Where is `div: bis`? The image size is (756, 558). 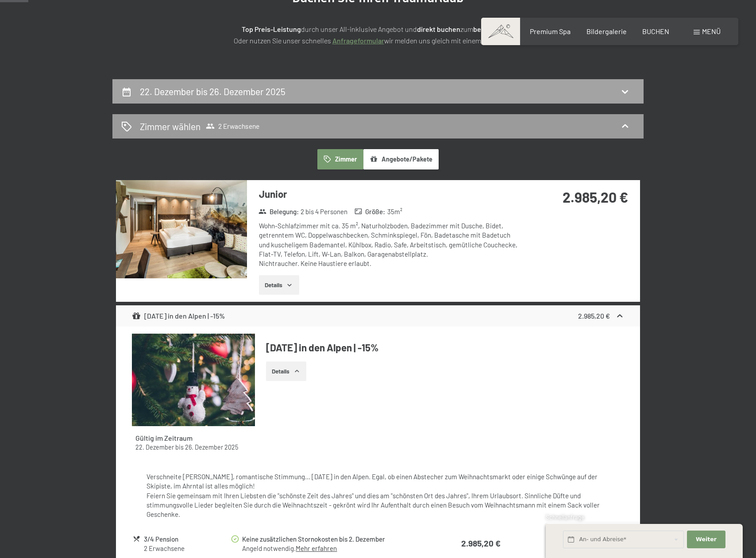
div: bis is located at coordinates (193, 447).